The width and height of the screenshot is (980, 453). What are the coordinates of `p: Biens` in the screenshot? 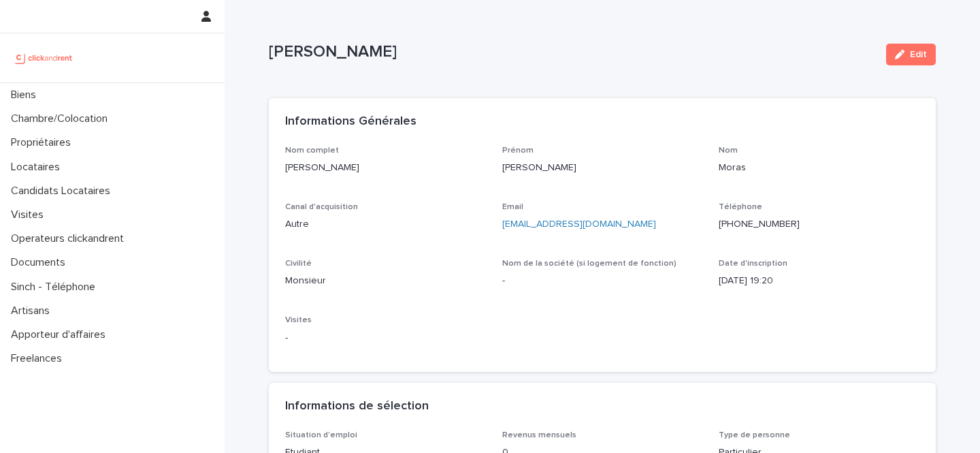 It's located at (26, 94).